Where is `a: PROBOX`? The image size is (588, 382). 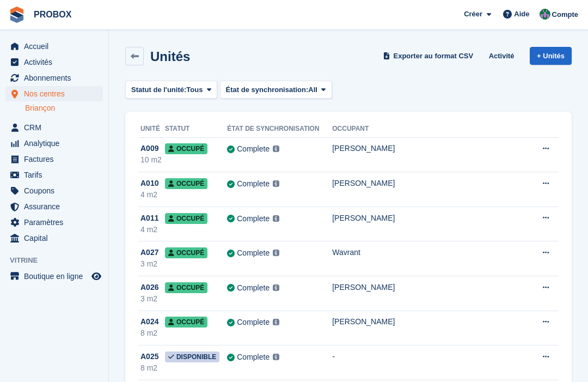 a: PROBOX is located at coordinates (52, 15).